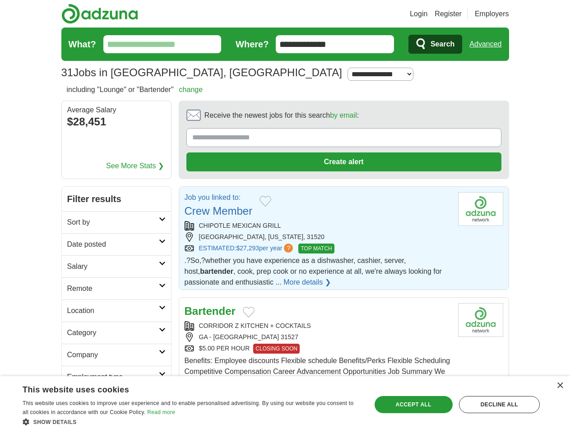  I want to click on a: Bartender, so click(210, 311).